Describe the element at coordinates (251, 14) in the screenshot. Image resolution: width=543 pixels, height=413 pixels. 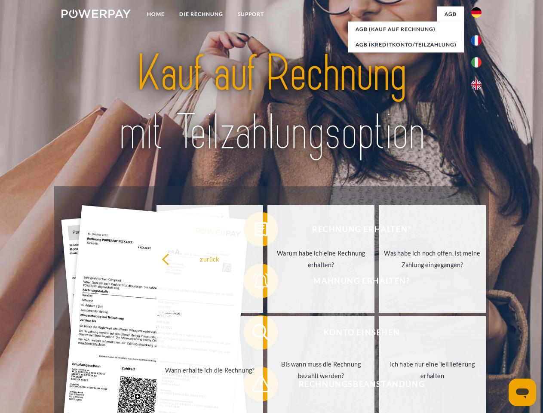
I see `a: SUPPORT` at that location.